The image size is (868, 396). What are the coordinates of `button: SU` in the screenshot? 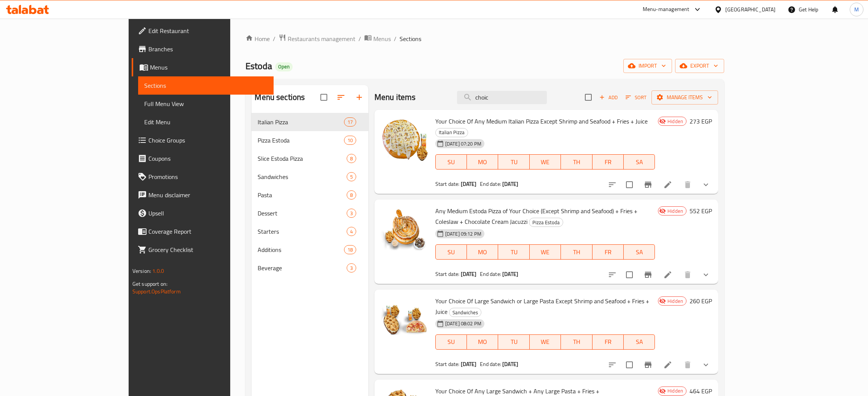 It's located at (451, 162).